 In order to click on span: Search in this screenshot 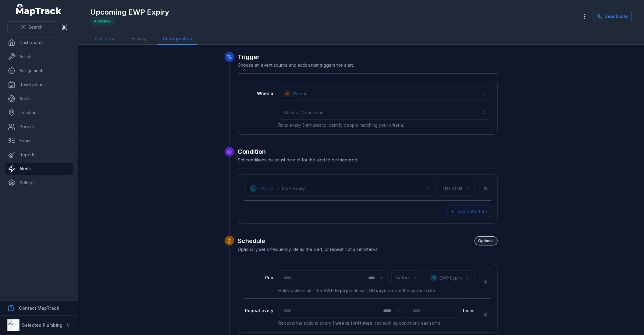, I will do `click(35, 27)`.